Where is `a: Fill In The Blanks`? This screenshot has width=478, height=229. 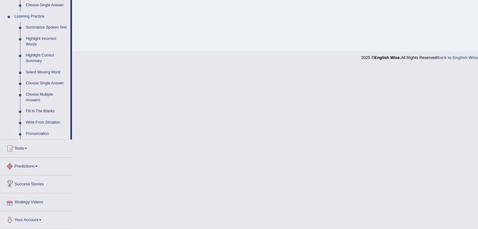 a: Fill In The Blanks is located at coordinates (47, 112).